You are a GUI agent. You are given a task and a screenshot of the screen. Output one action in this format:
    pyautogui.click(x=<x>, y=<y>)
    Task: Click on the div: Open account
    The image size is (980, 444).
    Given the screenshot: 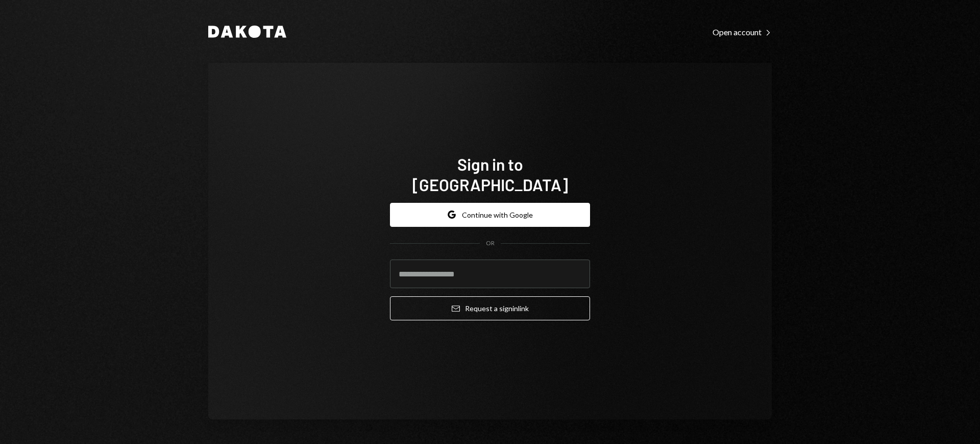 What is the action you would take?
    pyautogui.click(x=742, y=32)
    